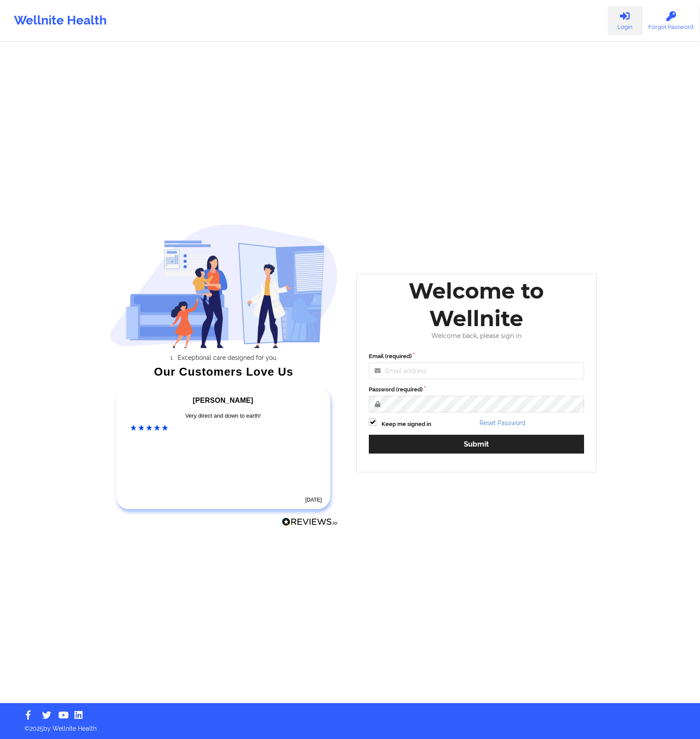 Image resolution: width=700 pixels, height=739 pixels. What do you see at coordinates (476, 305) in the screenshot?
I see `div: Welcome to Wellnite` at bounding box center [476, 305].